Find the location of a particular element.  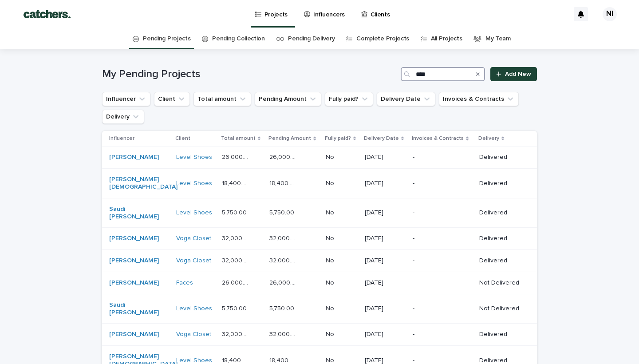

a: Pending Projects is located at coordinates (166, 39).